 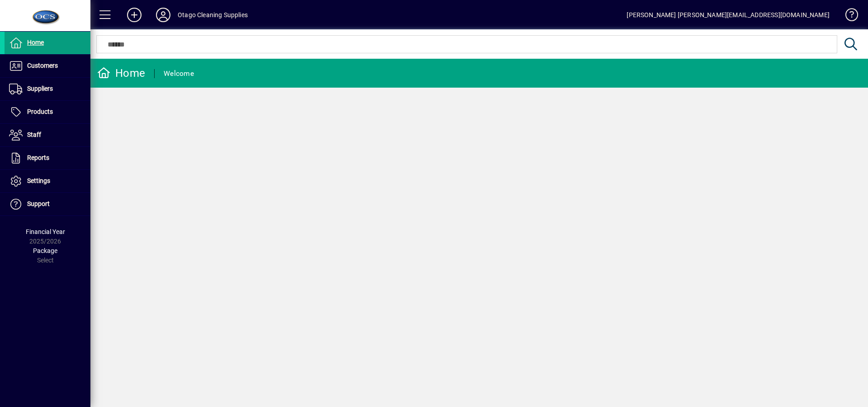 What do you see at coordinates (34, 135) in the screenshot?
I see `span: Staff` at bounding box center [34, 135].